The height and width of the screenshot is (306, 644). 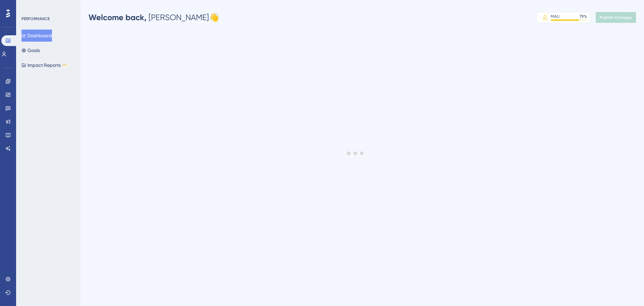 I want to click on div: 79 %, so click(x=583, y=16).